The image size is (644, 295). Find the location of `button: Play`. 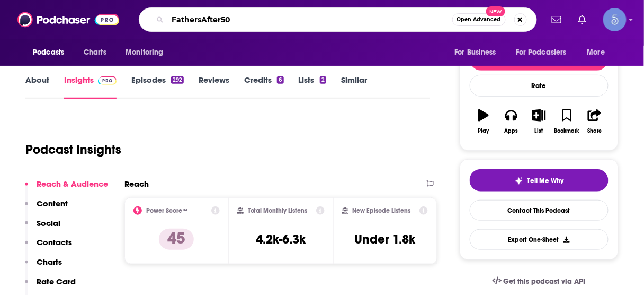

button: Play is located at coordinates (483, 121).